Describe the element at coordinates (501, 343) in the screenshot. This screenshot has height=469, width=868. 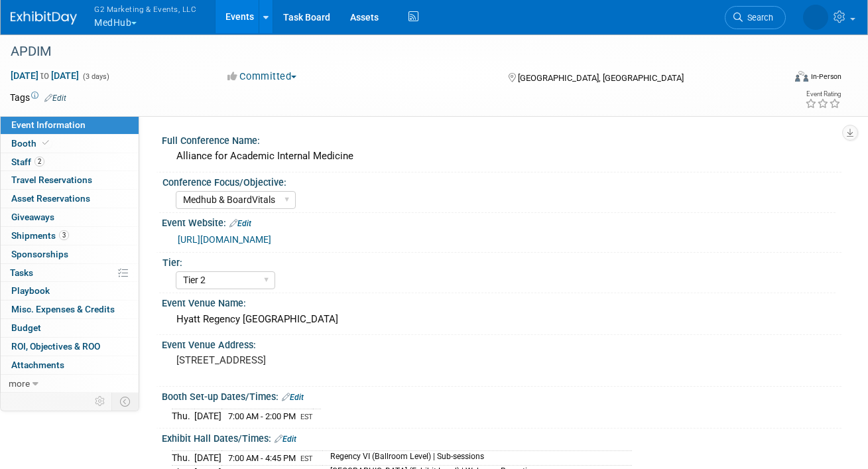
I see `div: Event Venue Address:` at that location.